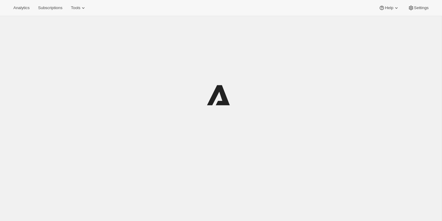  What do you see at coordinates (21, 8) in the screenshot?
I see `button: Analytics` at bounding box center [21, 8].